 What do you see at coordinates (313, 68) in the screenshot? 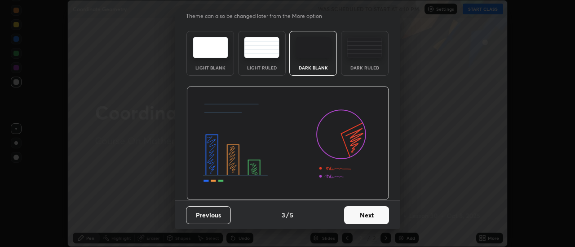
I see `div: Dark Blank` at bounding box center [313, 68].